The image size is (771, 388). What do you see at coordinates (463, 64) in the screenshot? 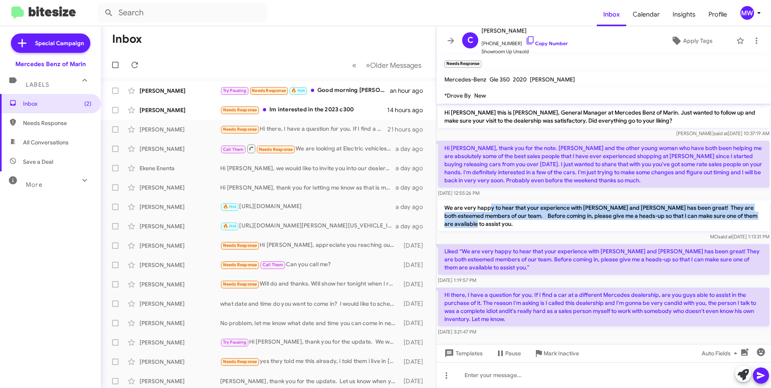
I see `small: Needs Response` at bounding box center [463, 64].